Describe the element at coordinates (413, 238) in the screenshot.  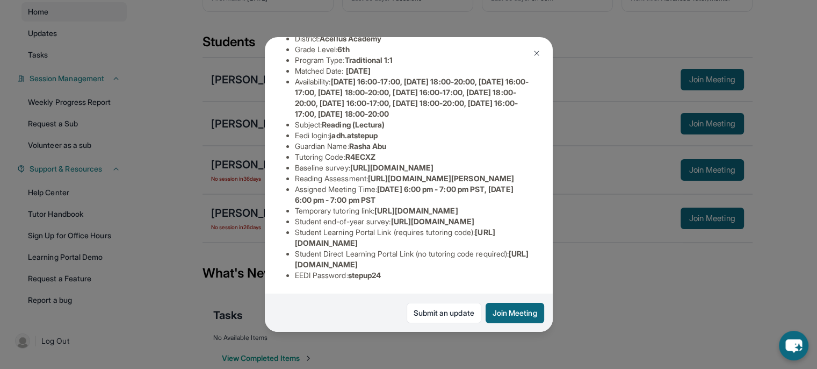
I see `li: Student Learning Portal Link (requires tutoring code) :` at that location.